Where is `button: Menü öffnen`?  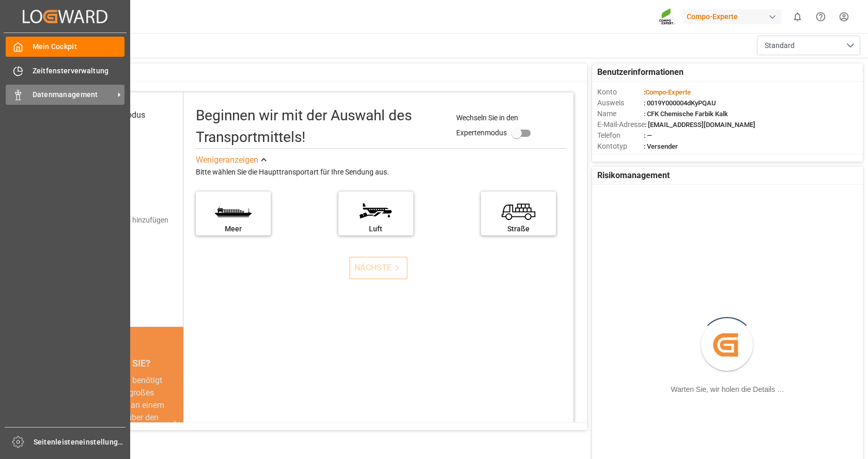 button: Menü öffnen is located at coordinates (809, 45).